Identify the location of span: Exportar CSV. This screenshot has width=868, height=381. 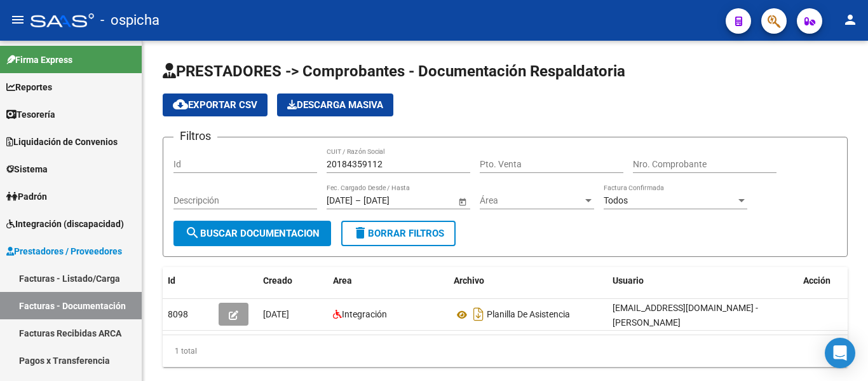
(215, 105).